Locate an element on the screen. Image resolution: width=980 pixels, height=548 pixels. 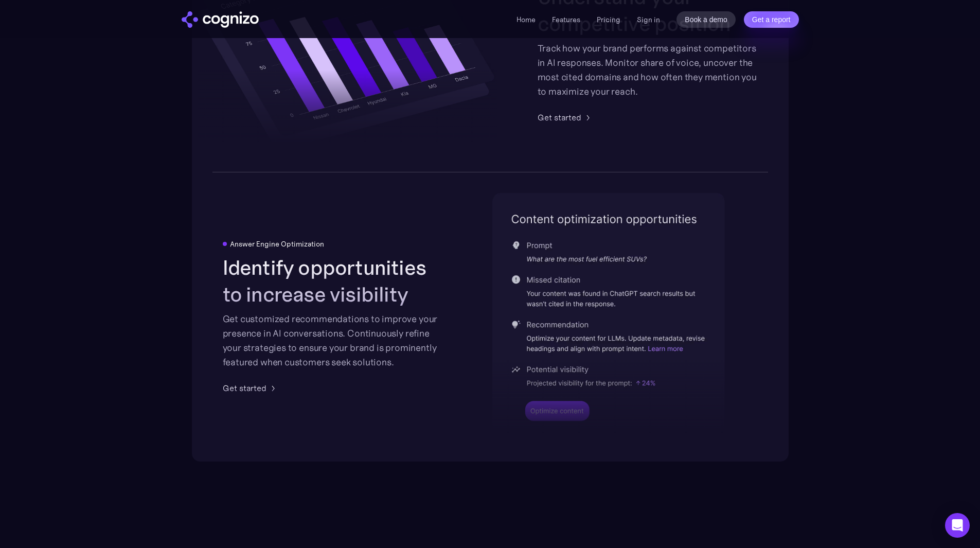
img: cognizo logo is located at coordinates (220, 19).